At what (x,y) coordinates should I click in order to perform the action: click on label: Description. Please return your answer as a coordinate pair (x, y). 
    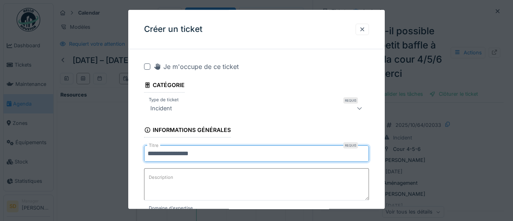
    Looking at the image, I should click on (161, 178).